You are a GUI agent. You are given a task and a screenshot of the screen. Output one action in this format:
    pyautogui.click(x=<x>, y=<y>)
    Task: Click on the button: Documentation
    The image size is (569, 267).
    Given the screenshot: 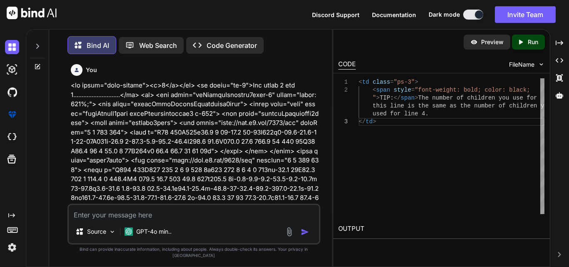 What is the action you would take?
    pyautogui.click(x=394, y=15)
    